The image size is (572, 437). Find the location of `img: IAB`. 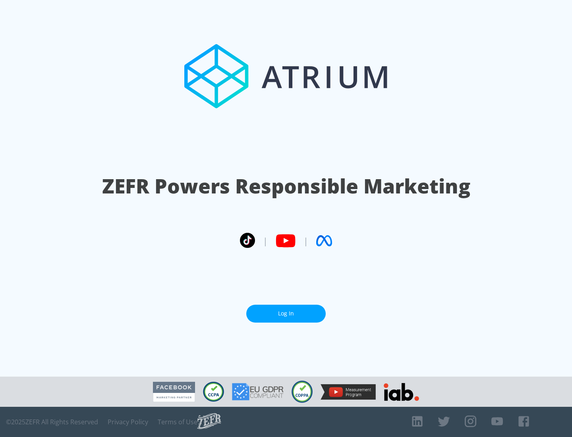

img: IAB is located at coordinates (401, 392).